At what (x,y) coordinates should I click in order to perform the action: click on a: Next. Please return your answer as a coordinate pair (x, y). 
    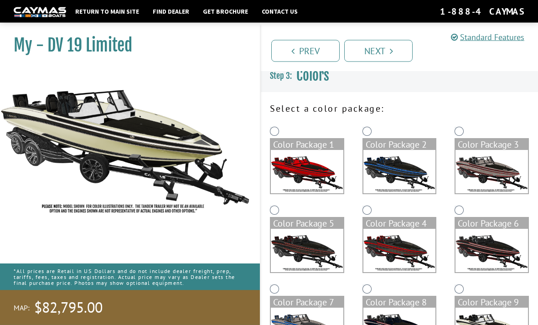
    Looking at the image, I should click on (378, 51).